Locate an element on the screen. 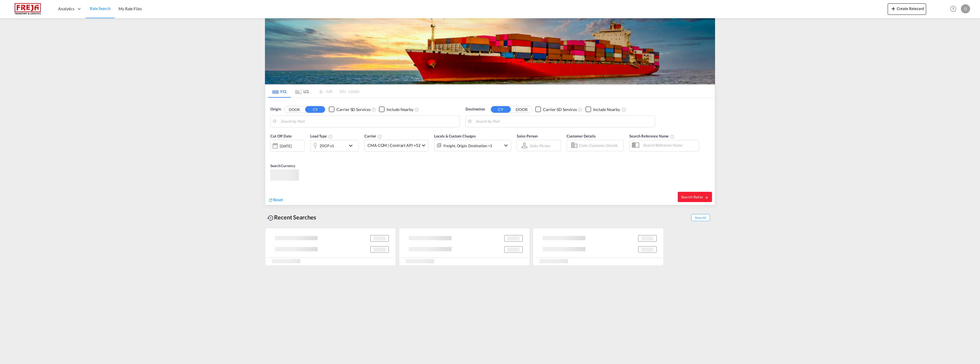  span: Search Reference Name is located at coordinates (652, 136).